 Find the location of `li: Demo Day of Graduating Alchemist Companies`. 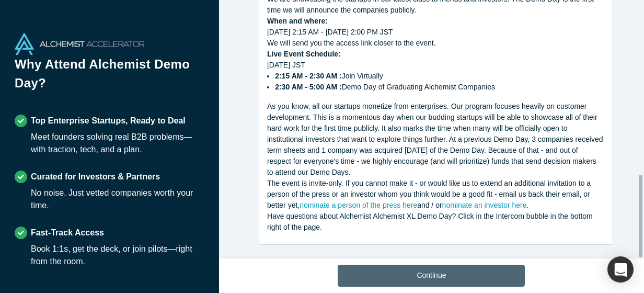

li: Demo Day of Graduating Alchemist Companies is located at coordinates (439, 87).